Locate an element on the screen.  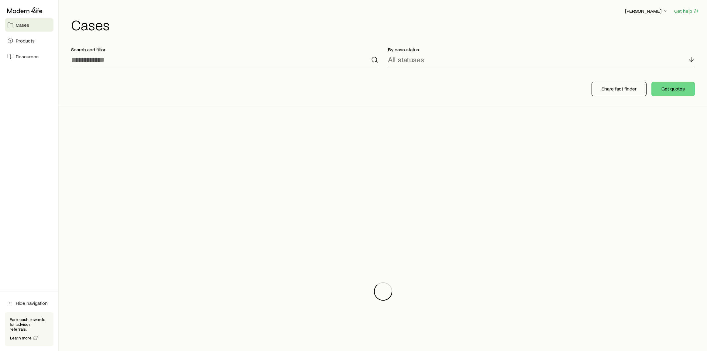
span: Resources is located at coordinates (27, 57).